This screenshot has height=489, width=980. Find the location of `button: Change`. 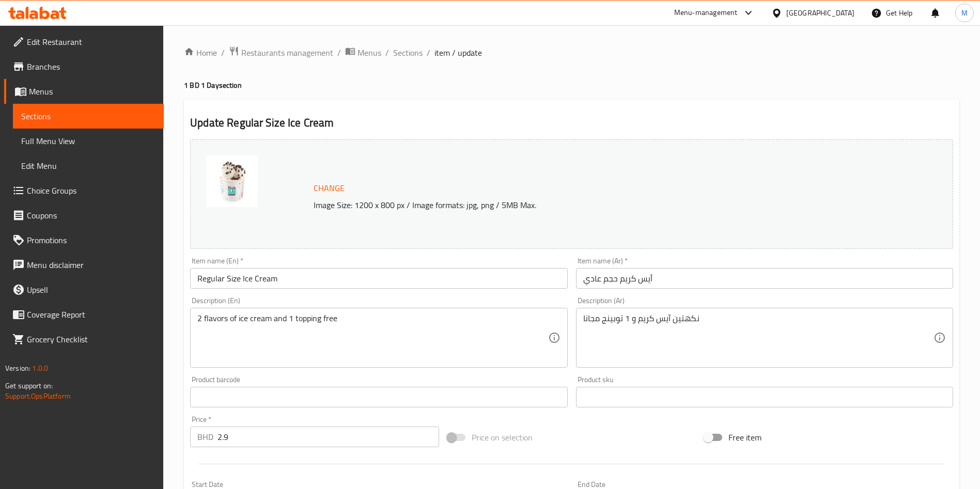

button: Change is located at coordinates (329, 188).